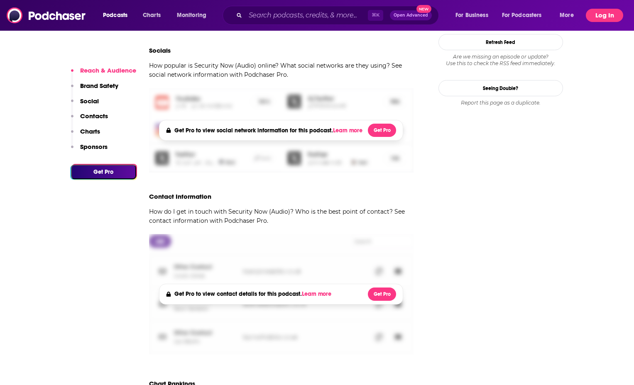  I want to click on p: Contacts, so click(94, 116).